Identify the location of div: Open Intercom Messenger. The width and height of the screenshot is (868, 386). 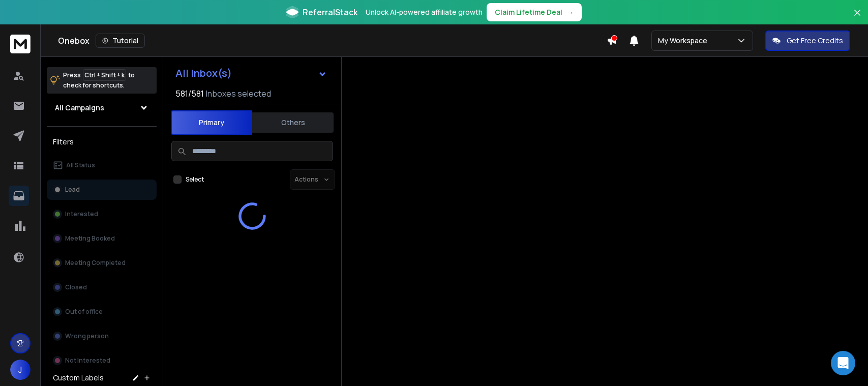
(843, 363).